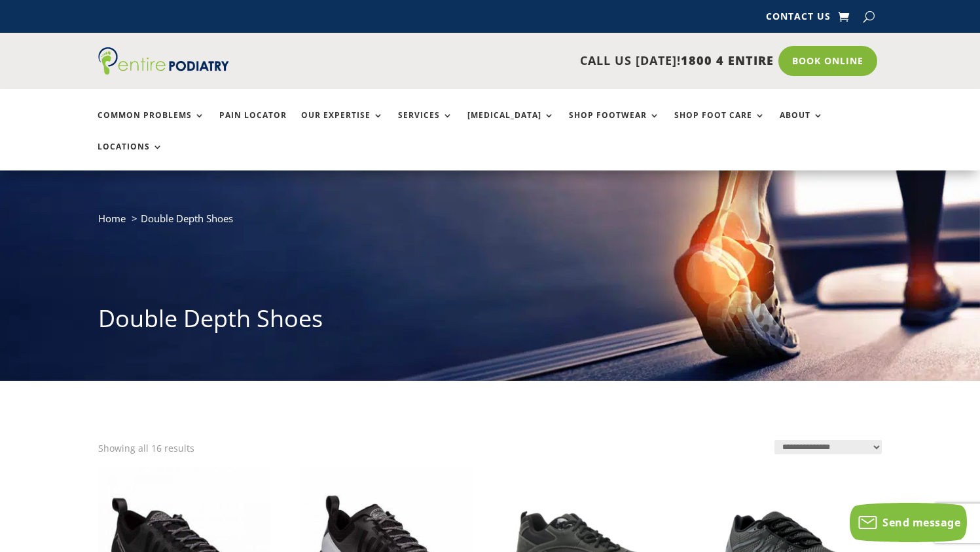 This screenshot has height=552, width=980. I want to click on a: Shop Footwear, so click(615, 124).